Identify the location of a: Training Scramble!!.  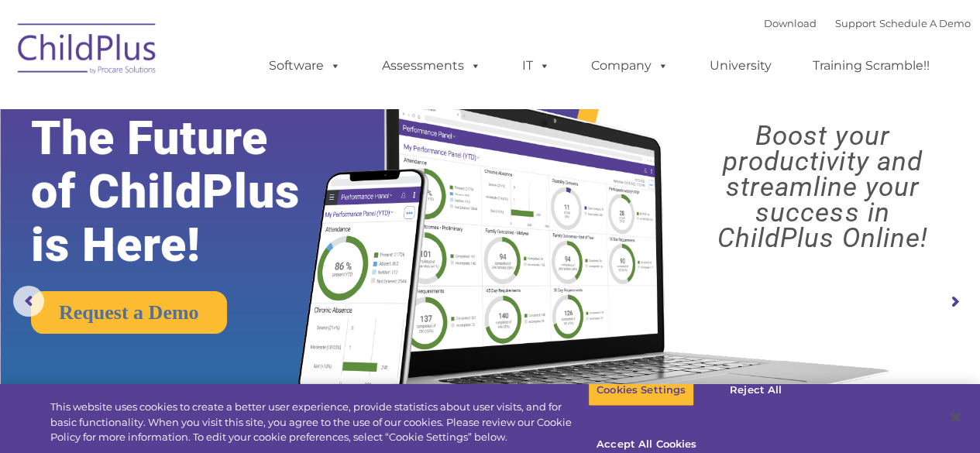
(871, 66).